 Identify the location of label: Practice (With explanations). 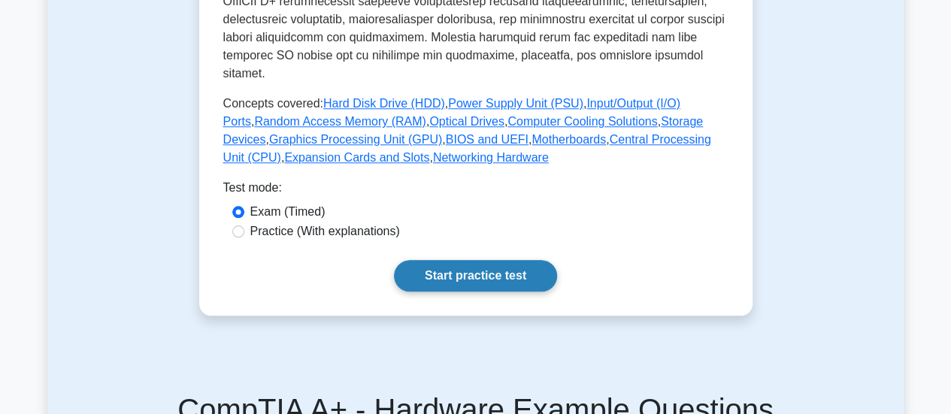
(325, 231).